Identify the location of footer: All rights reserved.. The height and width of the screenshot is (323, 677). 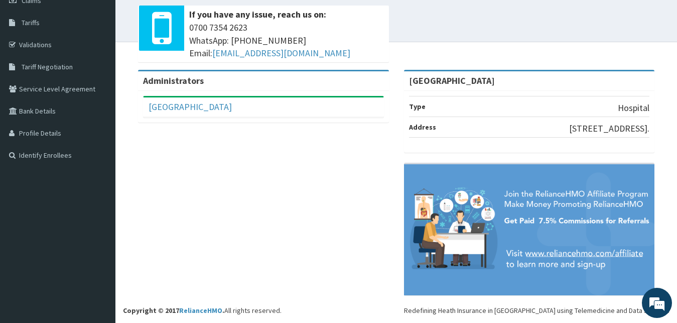
(396, 182).